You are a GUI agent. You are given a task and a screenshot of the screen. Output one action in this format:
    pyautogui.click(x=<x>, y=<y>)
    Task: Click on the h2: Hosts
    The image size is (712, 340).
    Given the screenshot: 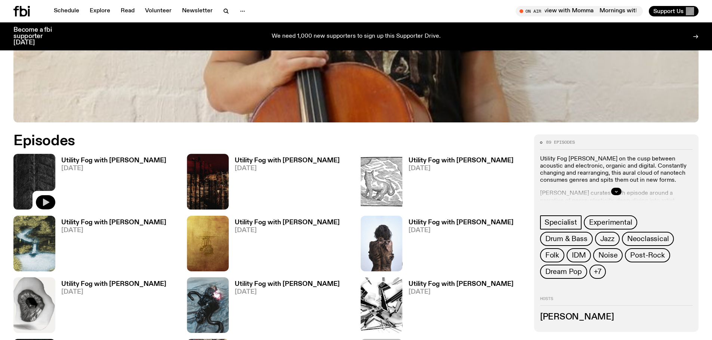 What is the action you would take?
    pyautogui.click(x=616, y=302)
    